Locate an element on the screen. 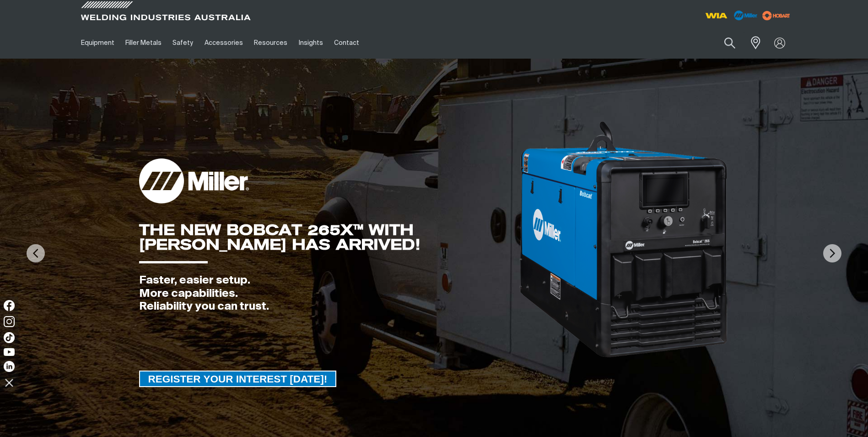 The image size is (868, 437). img: Instagram is located at coordinates (9, 321).